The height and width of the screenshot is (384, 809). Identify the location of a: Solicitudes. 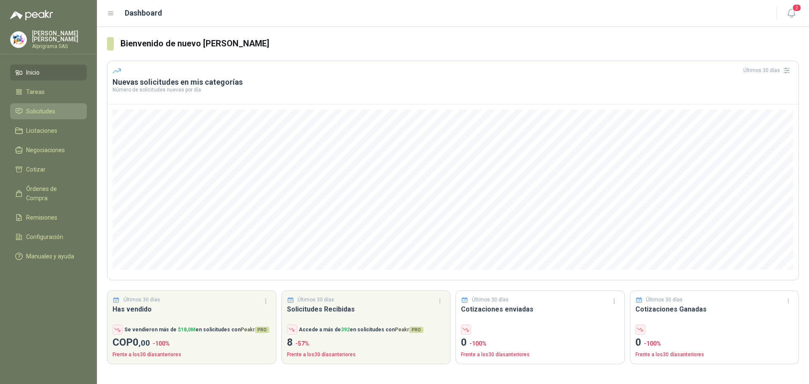
(48, 111).